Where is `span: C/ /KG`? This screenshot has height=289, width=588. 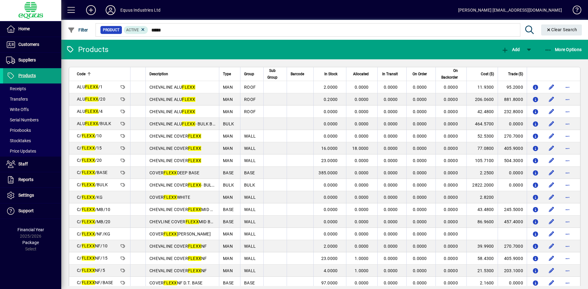
span: C/ /KG is located at coordinates (90, 197).